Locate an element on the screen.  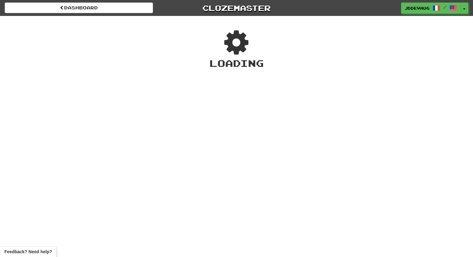
a: jddevaug / is located at coordinates (431, 8).